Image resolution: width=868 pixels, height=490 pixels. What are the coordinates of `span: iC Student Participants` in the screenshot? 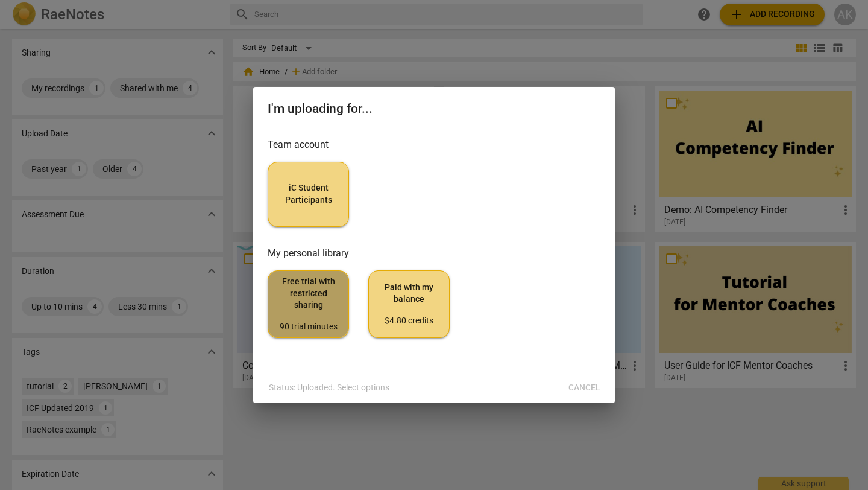 It's located at (308, 193).